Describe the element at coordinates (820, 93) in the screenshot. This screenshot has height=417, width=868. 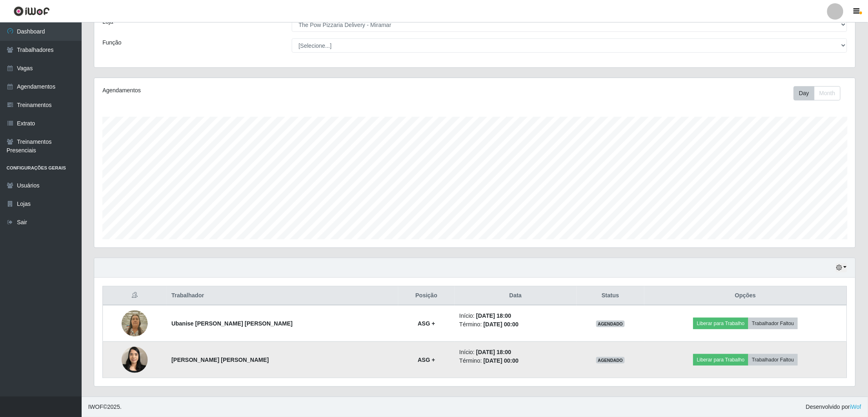
I see `div: Toolbar with button groups` at that location.